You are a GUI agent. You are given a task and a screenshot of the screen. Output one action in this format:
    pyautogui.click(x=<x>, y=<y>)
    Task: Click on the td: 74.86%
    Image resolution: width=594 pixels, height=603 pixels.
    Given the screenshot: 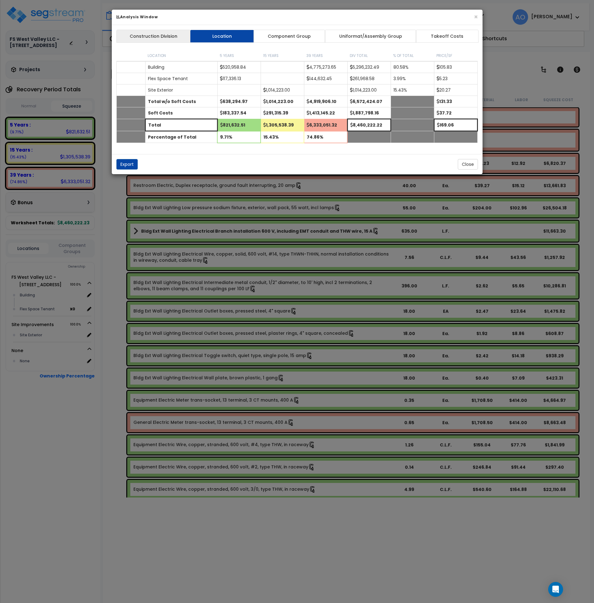 What is the action you would take?
    pyautogui.click(x=326, y=137)
    